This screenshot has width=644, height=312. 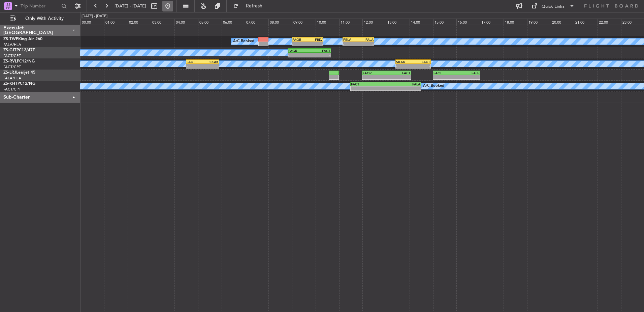 I want to click on a: ZS-TWPKing Air 260, so click(x=23, y=39).